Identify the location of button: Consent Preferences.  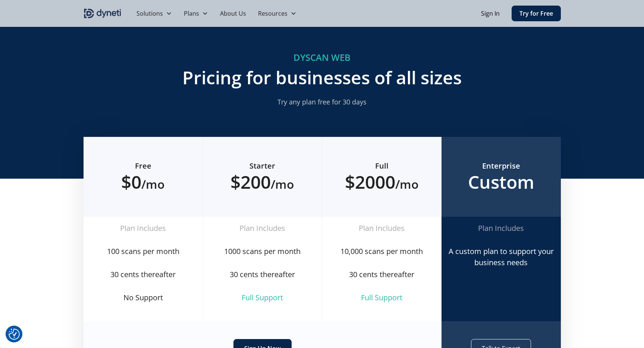
(14, 334).